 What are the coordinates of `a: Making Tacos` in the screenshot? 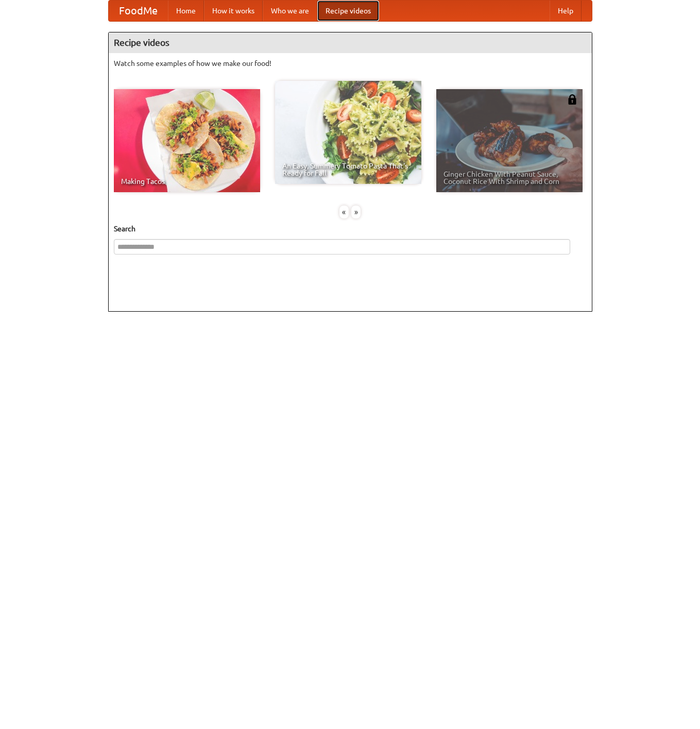 It's located at (187, 141).